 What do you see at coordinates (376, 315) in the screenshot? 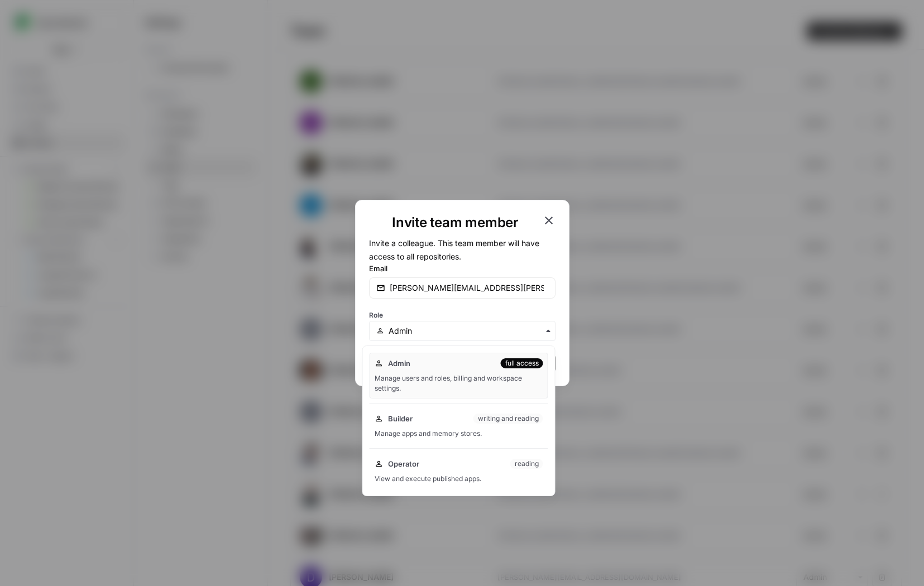
I see `span: Role` at bounding box center [376, 315].